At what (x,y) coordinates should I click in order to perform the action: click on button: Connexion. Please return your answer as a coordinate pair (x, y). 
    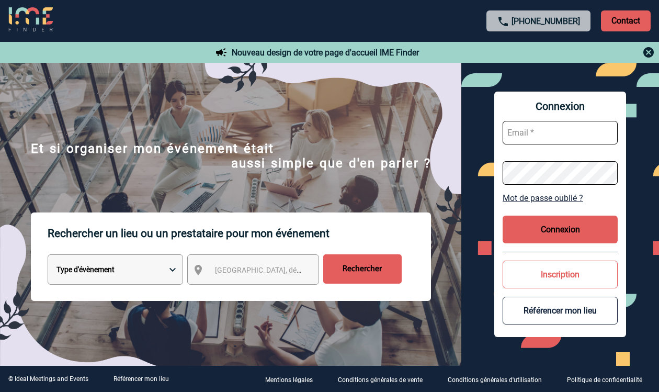
    Looking at the image, I should click on (560, 229).